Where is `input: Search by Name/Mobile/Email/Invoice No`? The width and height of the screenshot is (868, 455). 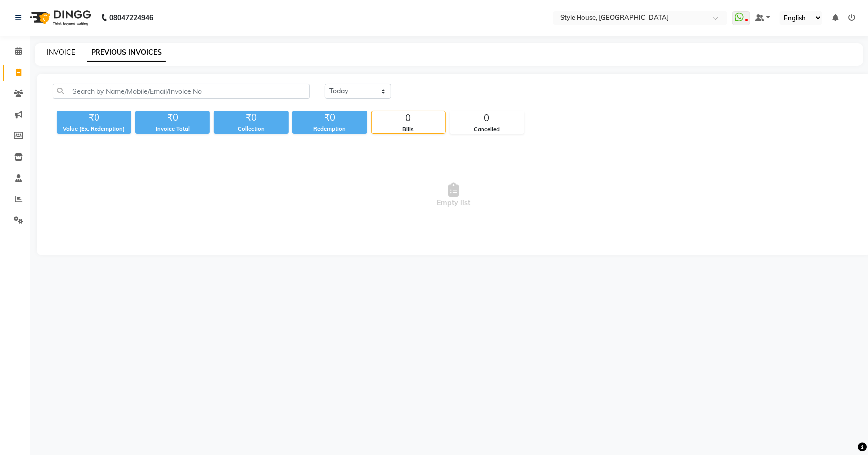
input: Search by Name/Mobile/Email/Invoice No is located at coordinates (181, 91).